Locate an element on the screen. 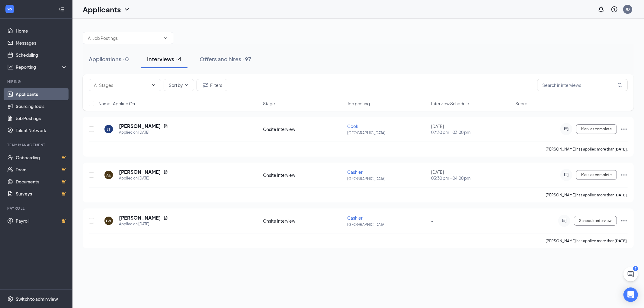  a: Scheduling is located at coordinates (41, 55).